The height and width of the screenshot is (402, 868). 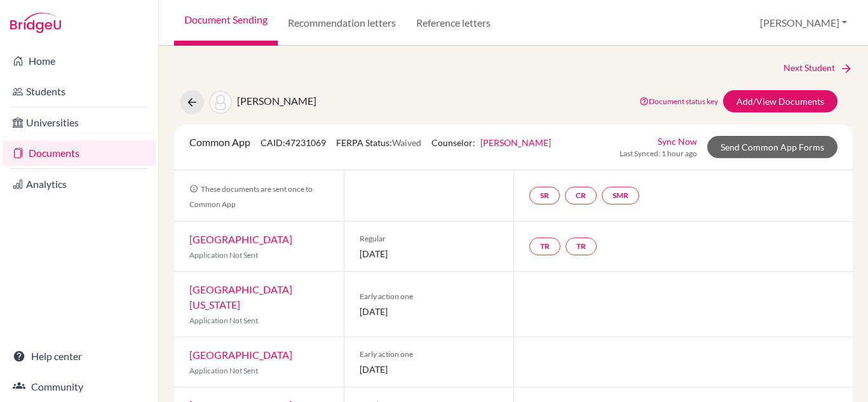 What do you see at coordinates (220, 142) in the screenshot?
I see `span: Common App` at bounding box center [220, 142].